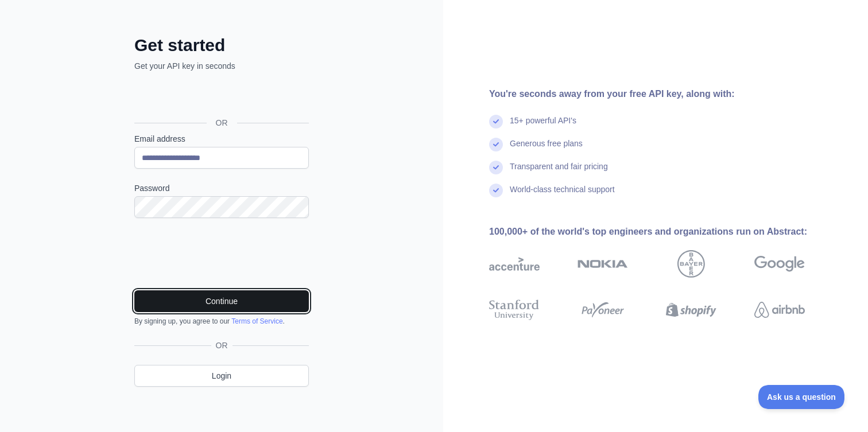 Image resolution: width=868 pixels, height=432 pixels. Describe the element at coordinates (514, 264) in the screenshot. I see `img: accenture` at that location.